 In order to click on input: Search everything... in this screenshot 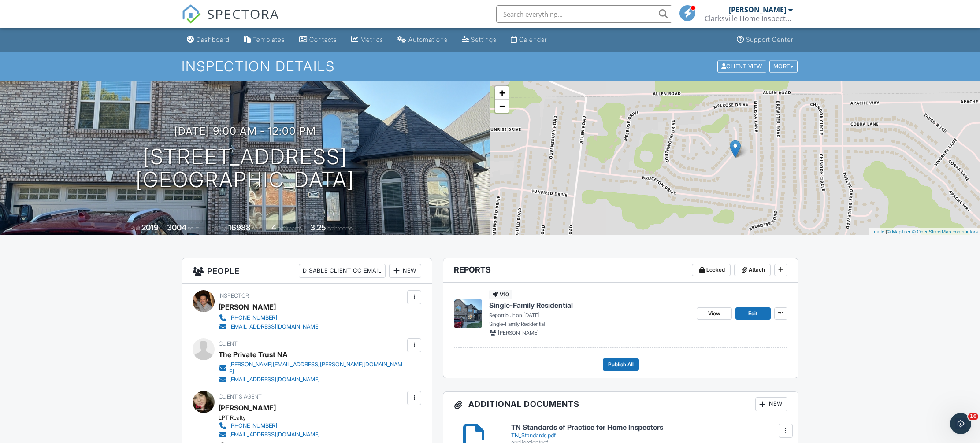, I will do `click(584, 14)`.